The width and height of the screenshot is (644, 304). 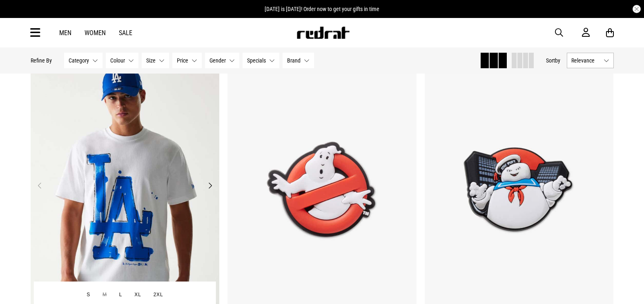 What do you see at coordinates (83, 61) in the screenshot?
I see `button: Category` at bounding box center [83, 61].